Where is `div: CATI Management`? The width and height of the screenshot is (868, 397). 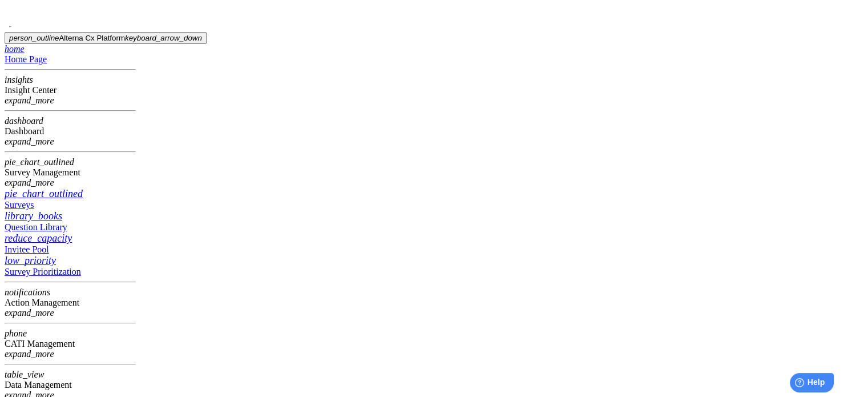 div: CATI Management is located at coordinates (70, 344).